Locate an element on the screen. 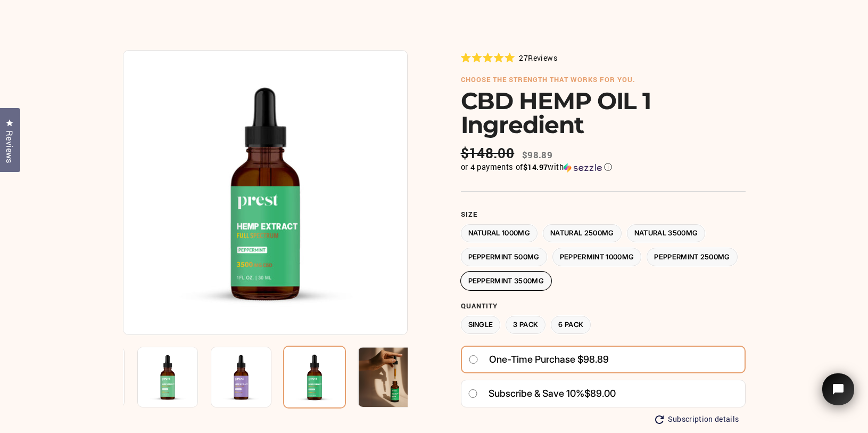  span: $148.00 is located at coordinates (489, 152).